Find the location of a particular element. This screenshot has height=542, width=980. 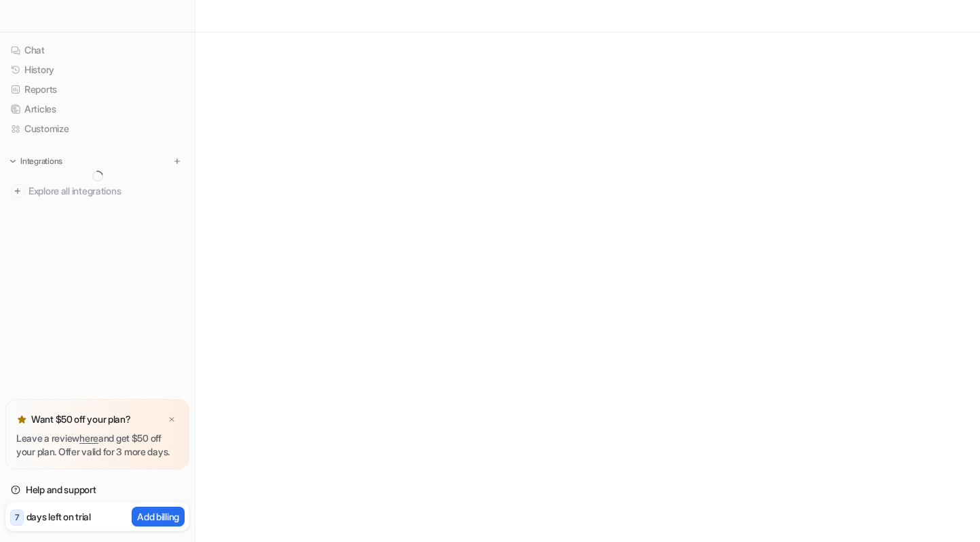

a: Help and support is located at coordinates (97, 490).